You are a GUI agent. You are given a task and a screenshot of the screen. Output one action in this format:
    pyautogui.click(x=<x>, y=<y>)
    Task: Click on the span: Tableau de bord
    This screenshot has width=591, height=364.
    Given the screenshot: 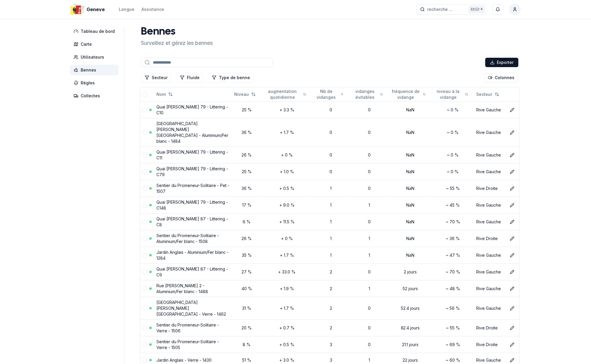 What is the action you would take?
    pyautogui.click(x=98, y=31)
    